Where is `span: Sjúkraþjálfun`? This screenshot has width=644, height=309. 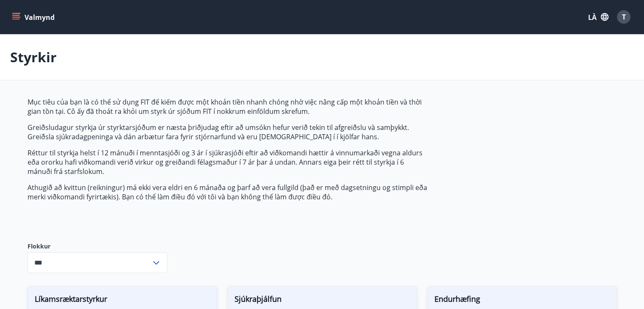 span: Sjúkraþjálfun is located at coordinates (322, 300).